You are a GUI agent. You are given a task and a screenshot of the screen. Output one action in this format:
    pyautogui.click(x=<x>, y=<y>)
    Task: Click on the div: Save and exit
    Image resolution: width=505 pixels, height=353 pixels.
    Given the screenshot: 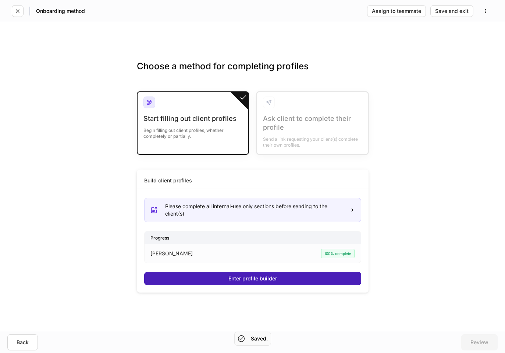 What is the action you would take?
    pyautogui.click(x=452, y=11)
    